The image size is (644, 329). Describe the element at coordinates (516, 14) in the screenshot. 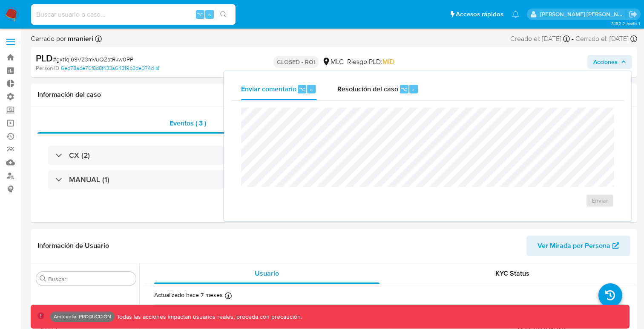

I see `a: Notificaciones` at that location.